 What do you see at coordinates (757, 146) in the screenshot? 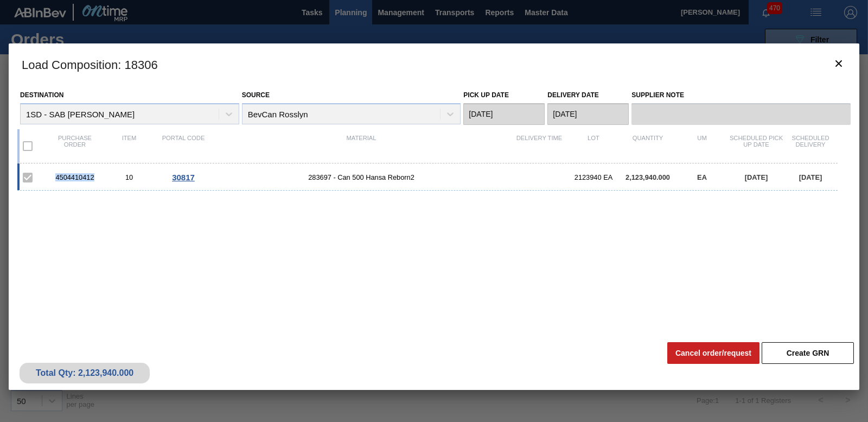
I see `div: Scheduled Pick up Date` at bounding box center [757, 146].